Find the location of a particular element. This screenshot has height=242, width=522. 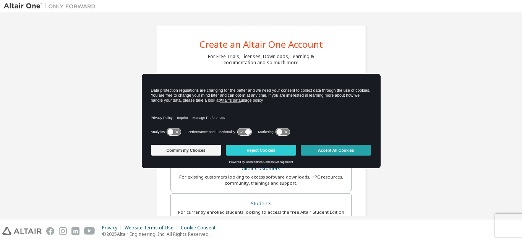

img: youtube.svg is located at coordinates (89, 231).